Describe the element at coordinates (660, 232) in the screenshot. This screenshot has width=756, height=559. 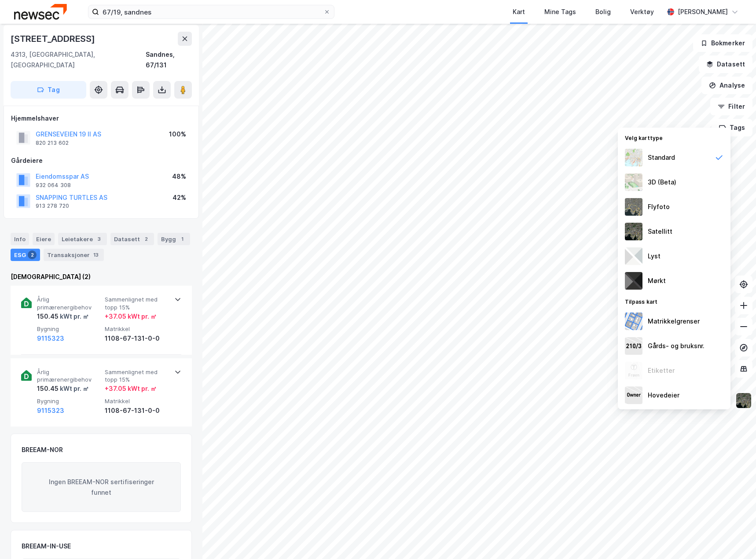
I see `div: Satellitt` at that location.